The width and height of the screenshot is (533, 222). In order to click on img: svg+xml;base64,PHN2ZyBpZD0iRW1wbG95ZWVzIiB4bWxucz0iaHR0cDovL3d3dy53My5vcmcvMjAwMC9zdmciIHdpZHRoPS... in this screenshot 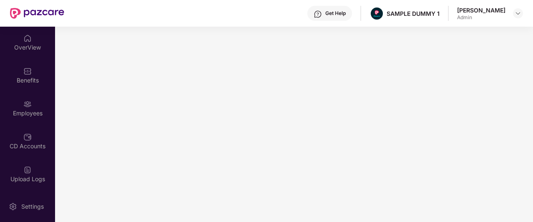, I will do `click(28, 104)`.